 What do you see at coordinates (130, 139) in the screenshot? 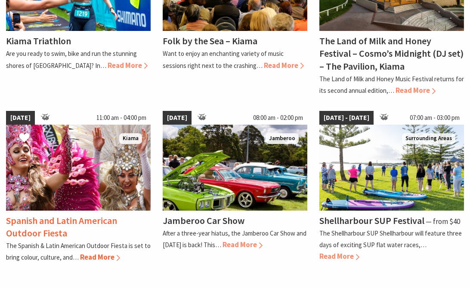
I see `span: Kiama` at bounding box center [130, 139].